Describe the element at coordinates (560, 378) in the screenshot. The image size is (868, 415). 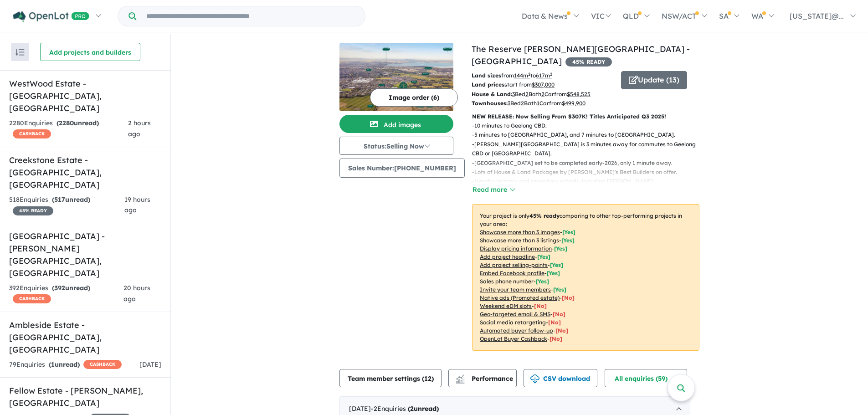
I see `button: CSV download` at that location.